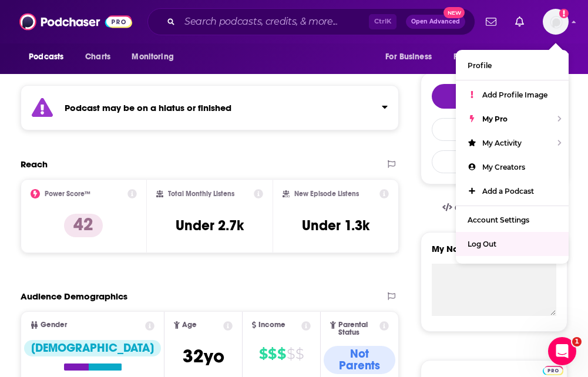  Describe the element at coordinates (512, 65) in the screenshot. I see `a: Profile` at that location.